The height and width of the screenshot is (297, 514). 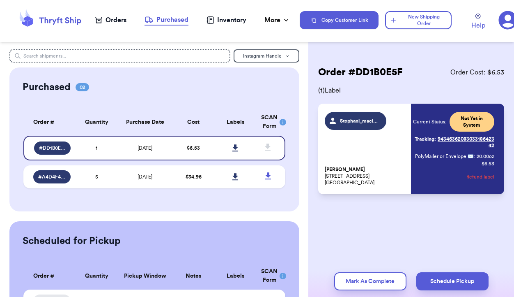 What do you see at coordinates (226, 20) in the screenshot?
I see `div: Inventory` at bounding box center [226, 20].